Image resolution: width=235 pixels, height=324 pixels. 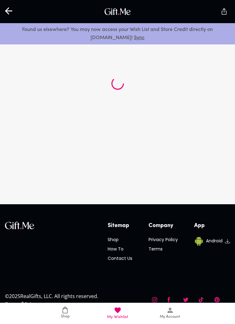 What do you see at coordinates (139, 38) in the screenshot?
I see `a: Sync` at bounding box center [139, 38].